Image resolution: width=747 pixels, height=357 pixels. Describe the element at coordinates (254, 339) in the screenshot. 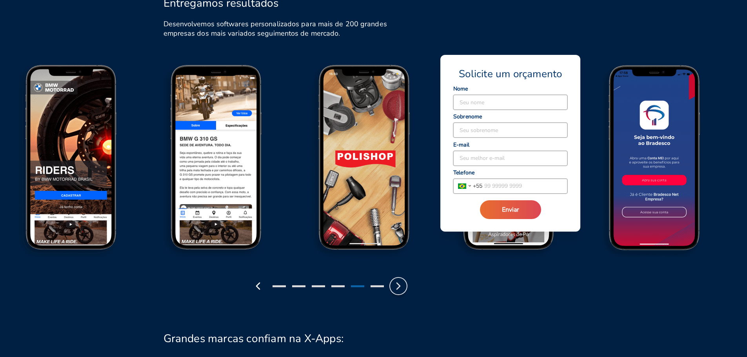

I see `h2: Grandes marcas confiam na X-Apps:` at that location.